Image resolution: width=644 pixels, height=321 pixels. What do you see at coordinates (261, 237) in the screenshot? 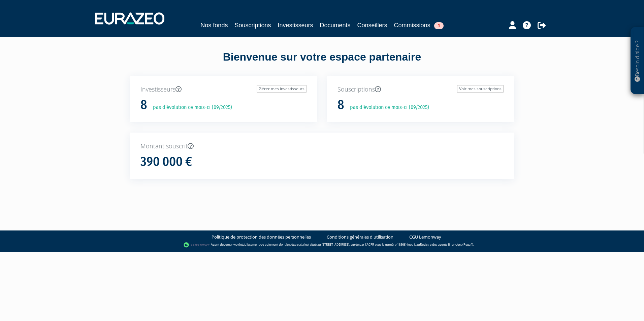
I see `a: Politique de protection des données personnelles` at bounding box center [261, 237].